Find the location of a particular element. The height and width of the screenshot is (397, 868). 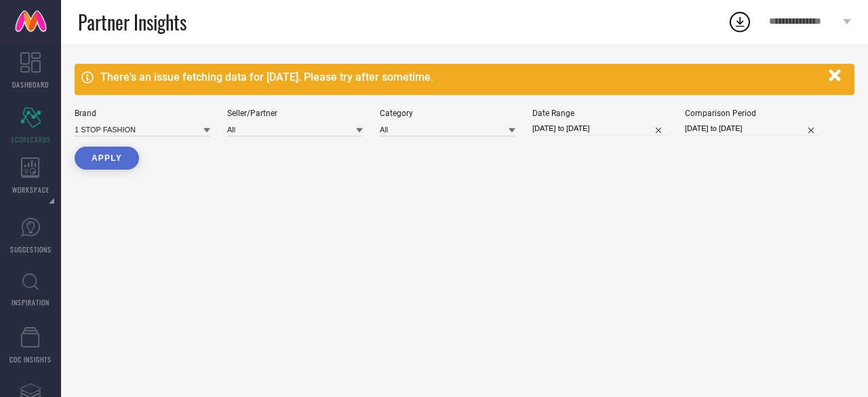

span: Partner Insights is located at coordinates (132, 22).